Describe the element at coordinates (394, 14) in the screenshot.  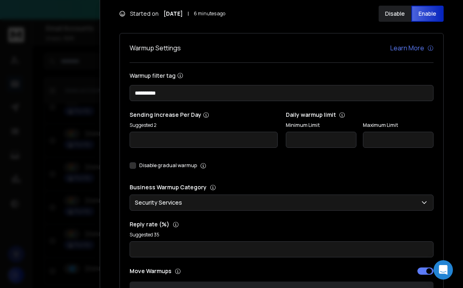
I see `button: Disable` at that location.